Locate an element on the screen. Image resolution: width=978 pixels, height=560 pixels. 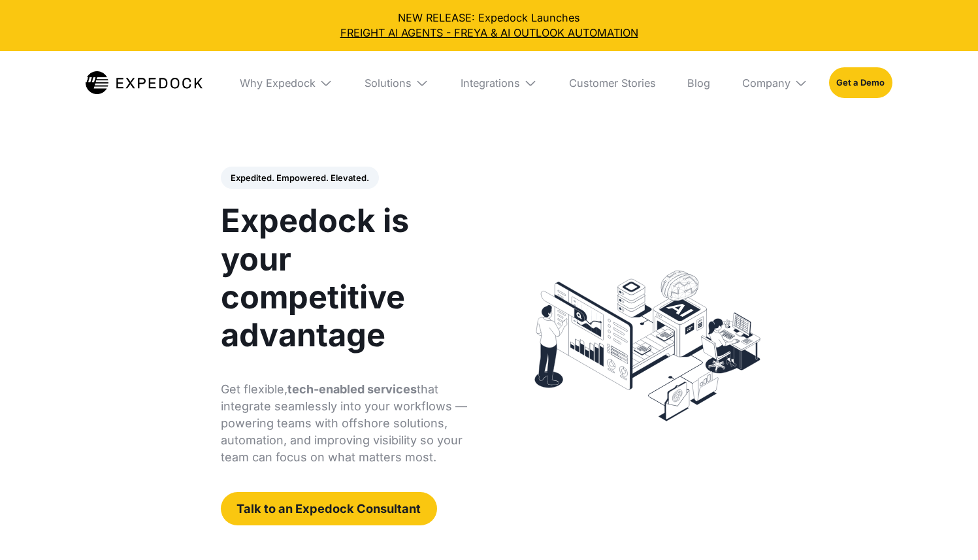
a: Get a Demo is located at coordinates (860, 82).